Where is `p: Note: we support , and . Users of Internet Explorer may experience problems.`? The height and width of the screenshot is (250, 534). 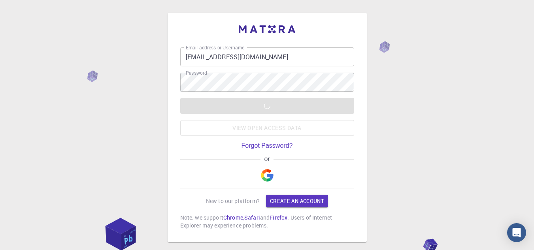
p: Note: we support , and . Users of Internet Explorer may experience problems. is located at coordinates (267, 222).